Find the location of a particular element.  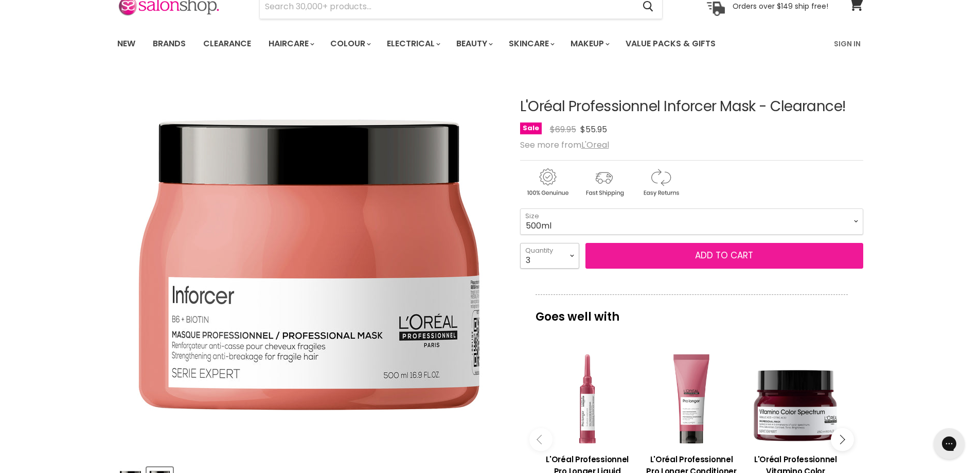

p: Orders over $149 ship free! is located at coordinates (780, 6).